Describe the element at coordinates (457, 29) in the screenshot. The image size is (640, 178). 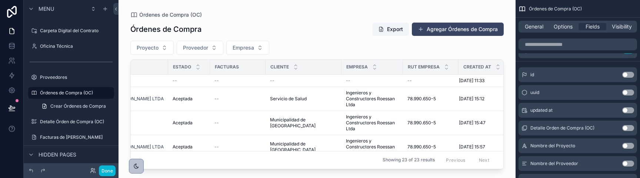
I see `a: Agregar Órdenes de Compra` at that location.